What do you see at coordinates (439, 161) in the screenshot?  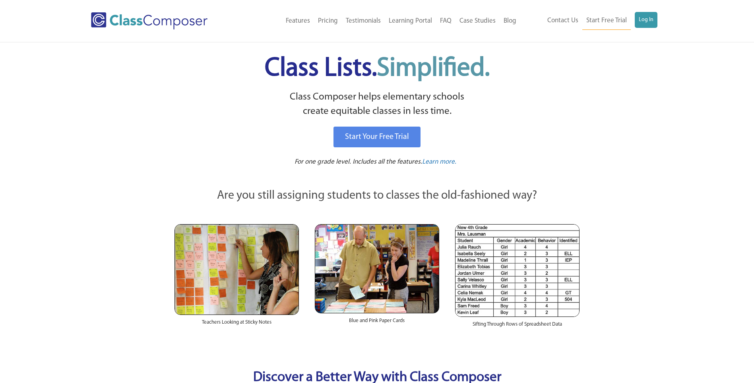 I see `span: Learn more.` at bounding box center [439, 161].